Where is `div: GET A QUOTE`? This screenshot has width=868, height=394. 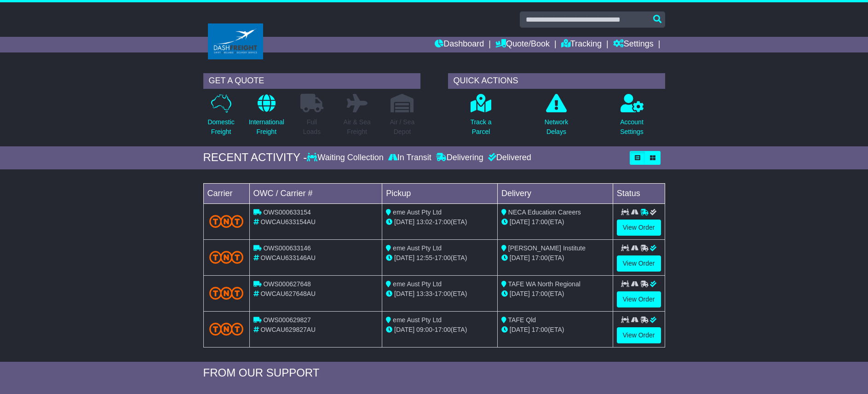
div: GET A QUOTE is located at coordinates (312, 81).